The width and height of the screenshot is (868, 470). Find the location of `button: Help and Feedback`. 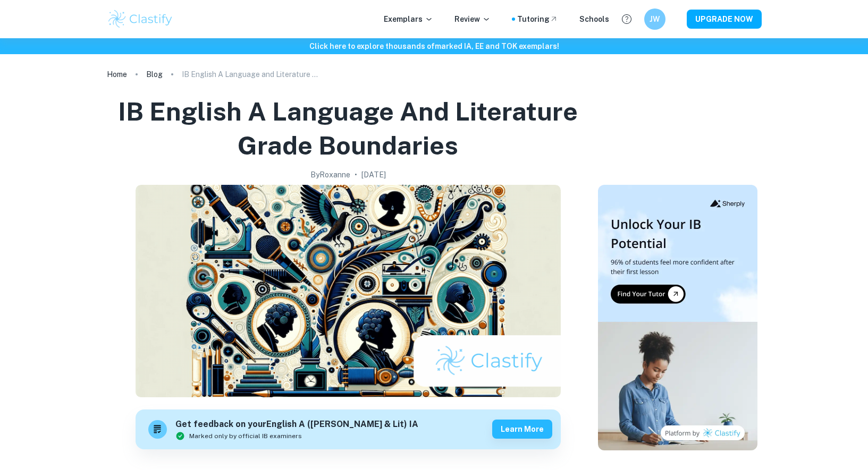

button: Help and Feedback is located at coordinates (627, 19).